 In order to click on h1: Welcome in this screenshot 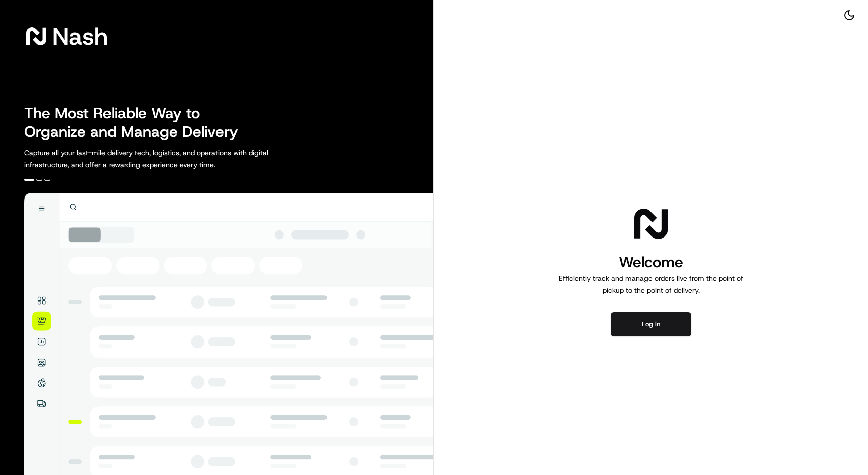, I will do `click(651, 262)`.